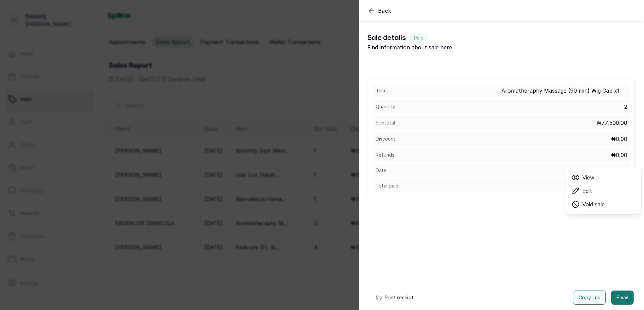 The width and height of the screenshot is (644, 310). I want to click on p: 2, so click(625, 107).